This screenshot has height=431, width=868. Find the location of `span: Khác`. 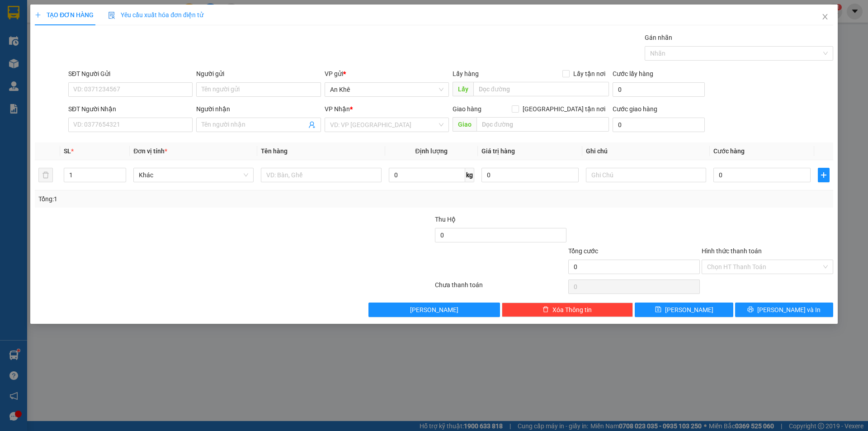

span: Khác is located at coordinates (194, 175).